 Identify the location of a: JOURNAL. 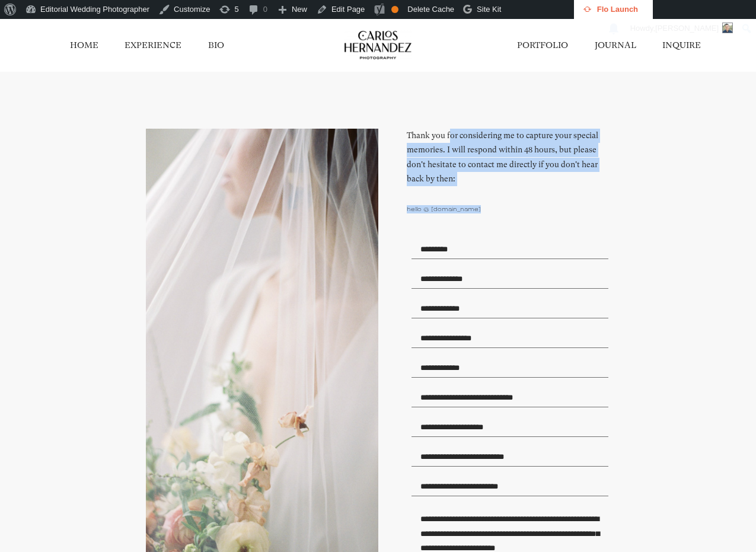
(616, 45).